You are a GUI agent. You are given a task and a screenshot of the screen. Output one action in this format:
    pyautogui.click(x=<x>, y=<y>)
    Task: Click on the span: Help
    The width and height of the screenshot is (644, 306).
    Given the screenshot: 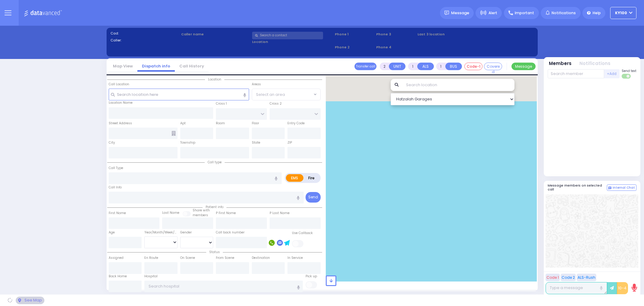 What is the action you would take?
    pyautogui.click(x=597, y=13)
    